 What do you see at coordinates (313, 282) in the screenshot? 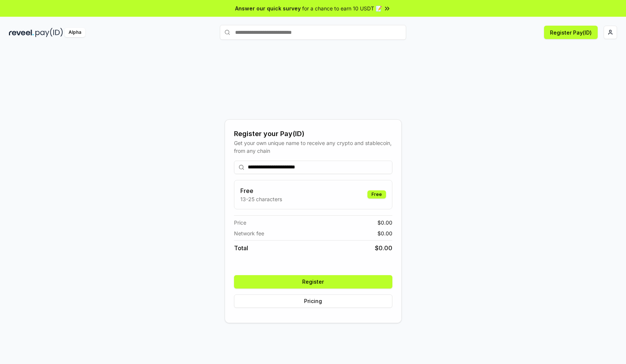
I see `button: Register` at bounding box center [313, 282].